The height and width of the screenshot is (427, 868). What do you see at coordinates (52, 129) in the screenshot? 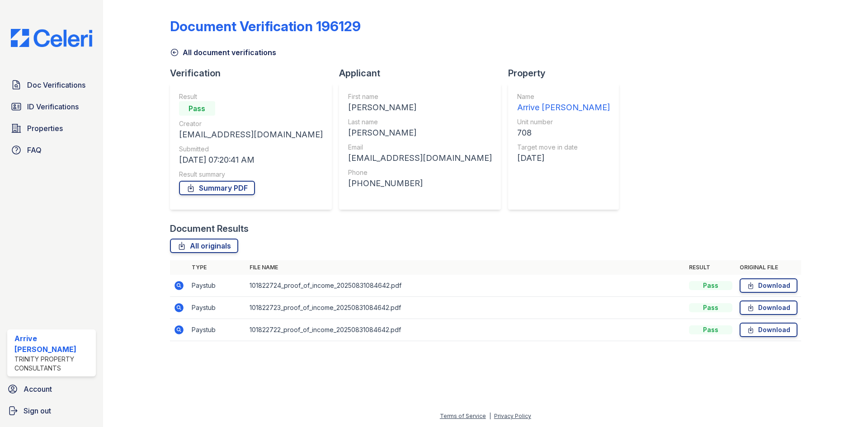
I see `a: Properties` at bounding box center [52, 129].